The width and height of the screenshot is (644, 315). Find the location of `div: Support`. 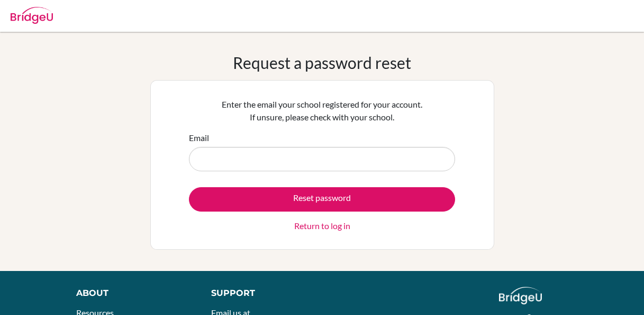

div: Support is located at coordinates (261, 293).